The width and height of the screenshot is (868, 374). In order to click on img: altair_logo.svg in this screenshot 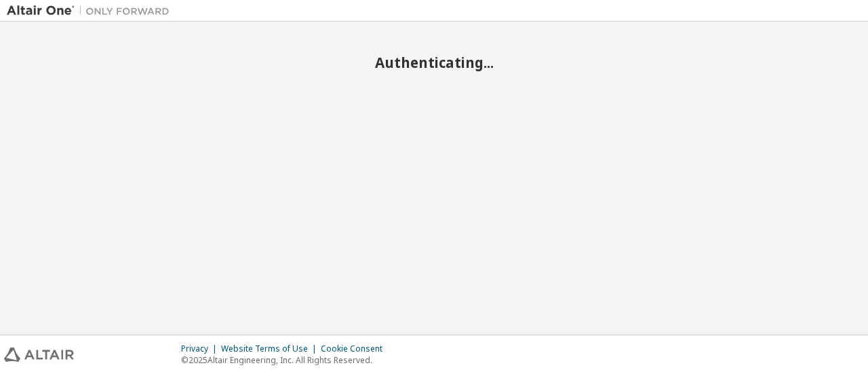, I will do `click(39, 354)`.